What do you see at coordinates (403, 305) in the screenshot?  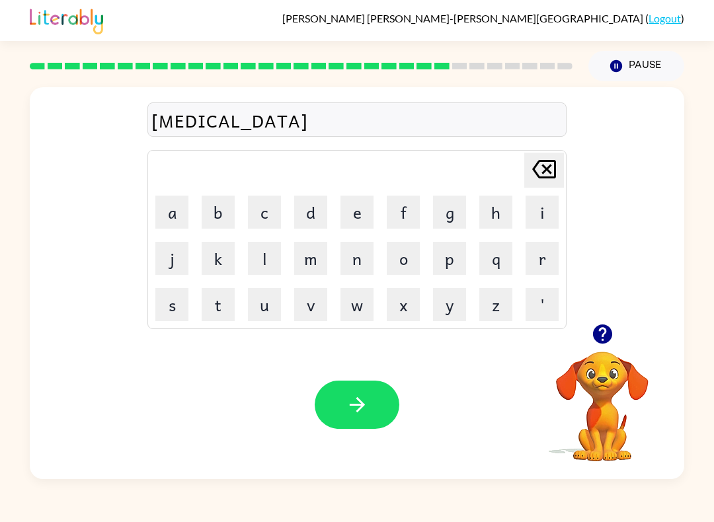 I see `button: x` at bounding box center [403, 305].